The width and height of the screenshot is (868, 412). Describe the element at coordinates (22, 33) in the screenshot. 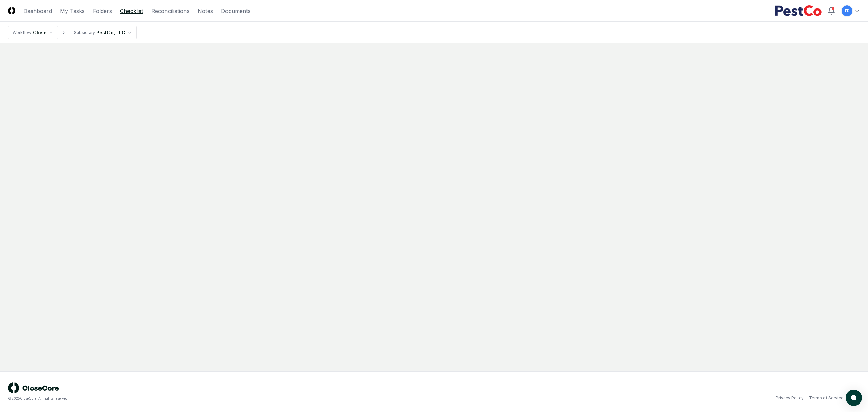

I see `div: Workflow` at that location.